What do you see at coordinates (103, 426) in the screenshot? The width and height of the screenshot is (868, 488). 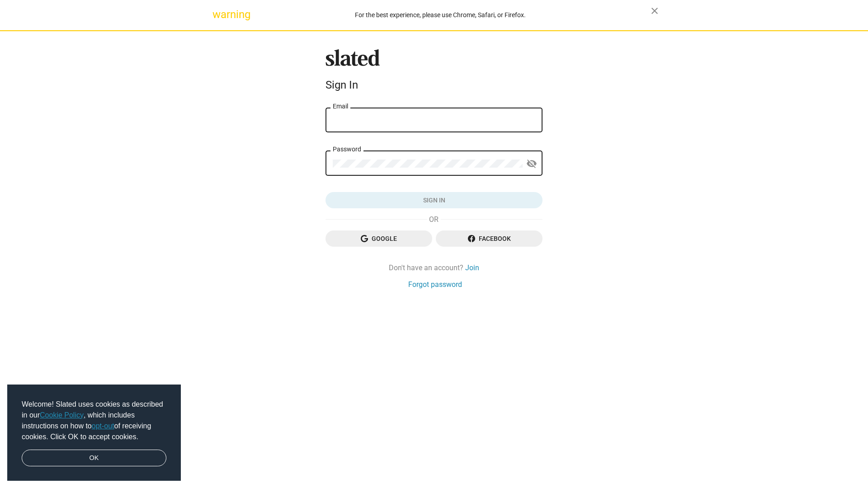 I see `a: opt-out` at bounding box center [103, 426].